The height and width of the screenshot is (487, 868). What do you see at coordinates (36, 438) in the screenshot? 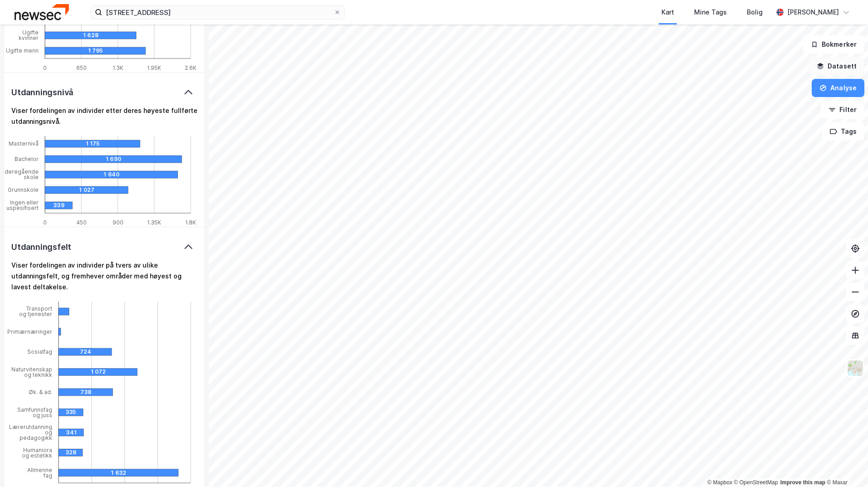
I see `tspan: pedagogikk` at bounding box center [36, 438].